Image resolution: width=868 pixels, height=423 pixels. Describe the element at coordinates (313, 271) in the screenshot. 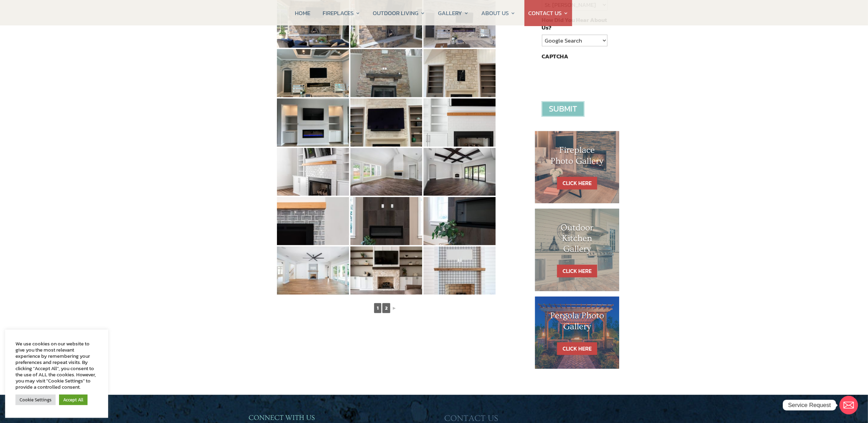

I see `img: 22` at that location.